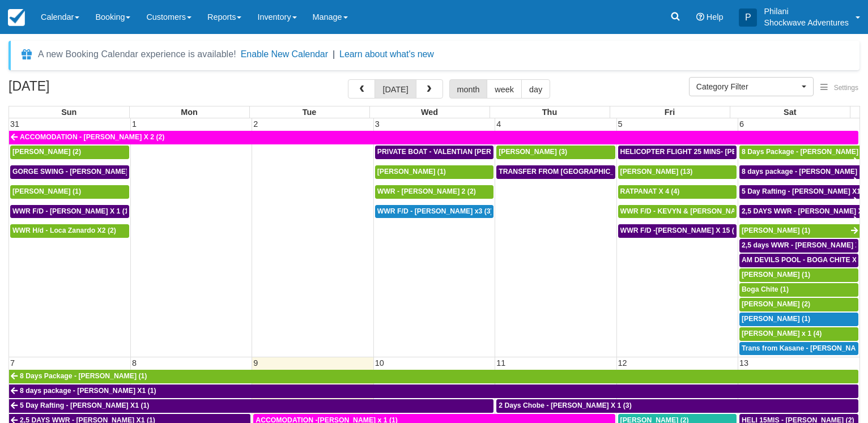  Describe the element at coordinates (677, 192) in the screenshot. I see `a: RATPANAT X 4 (4)` at that location.